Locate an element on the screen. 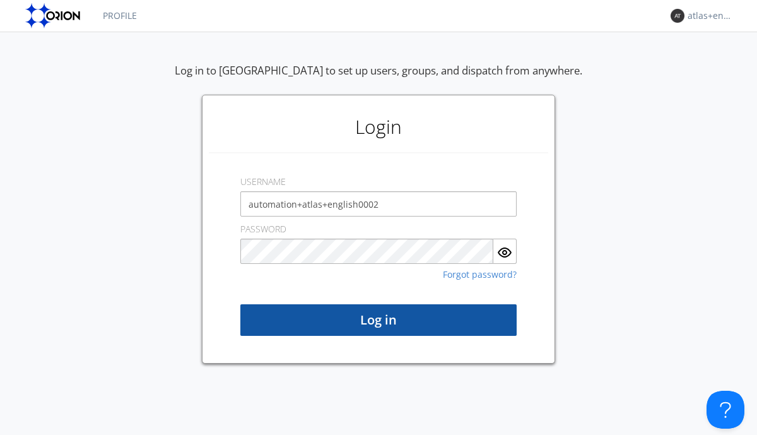 The width and height of the screenshot is (757, 435). button: Show Password is located at coordinates (505, 251).